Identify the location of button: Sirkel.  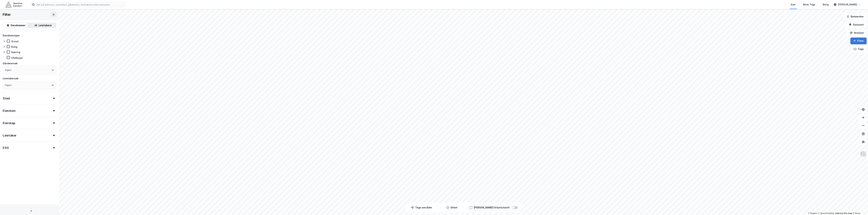
(452, 208).